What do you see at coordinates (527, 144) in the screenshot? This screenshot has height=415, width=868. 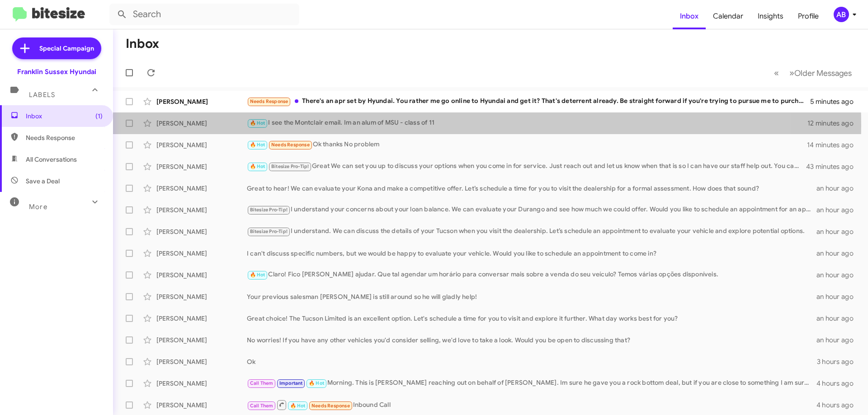 I see `div: Ok thanks No problem` at bounding box center [527, 144].